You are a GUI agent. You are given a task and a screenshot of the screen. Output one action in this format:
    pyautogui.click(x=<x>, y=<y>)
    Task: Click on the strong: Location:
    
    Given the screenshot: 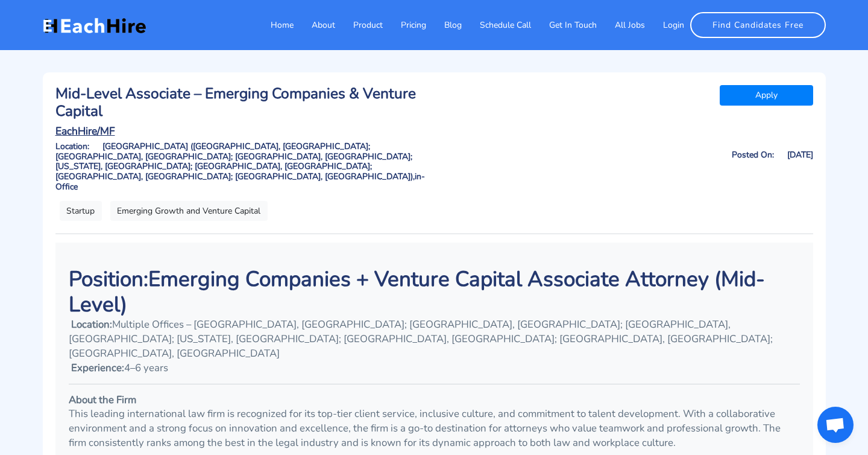 What is the action you would take?
    pyautogui.click(x=91, y=324)
    